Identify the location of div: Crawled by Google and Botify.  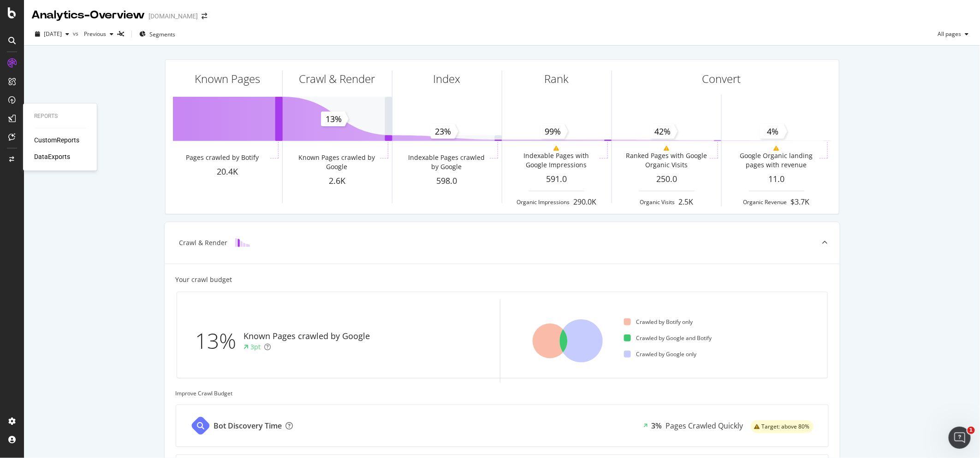
(667, 338).